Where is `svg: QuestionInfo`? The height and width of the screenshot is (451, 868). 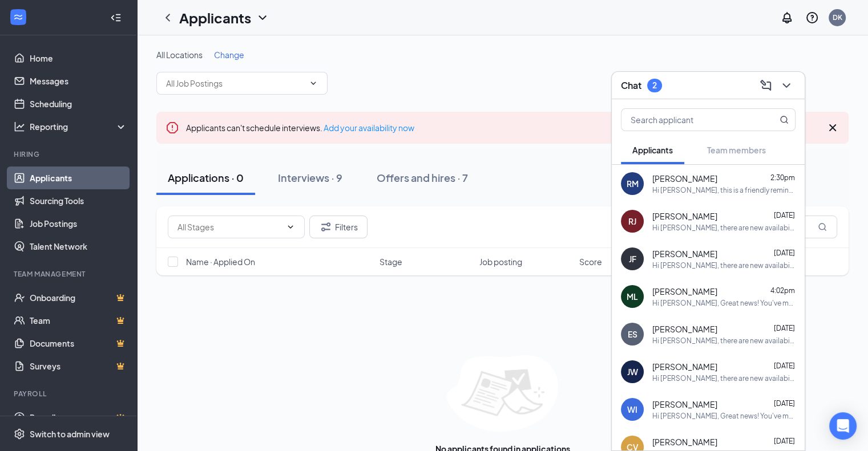 svg: QuestionInfo is located at coordinates (812, 17).